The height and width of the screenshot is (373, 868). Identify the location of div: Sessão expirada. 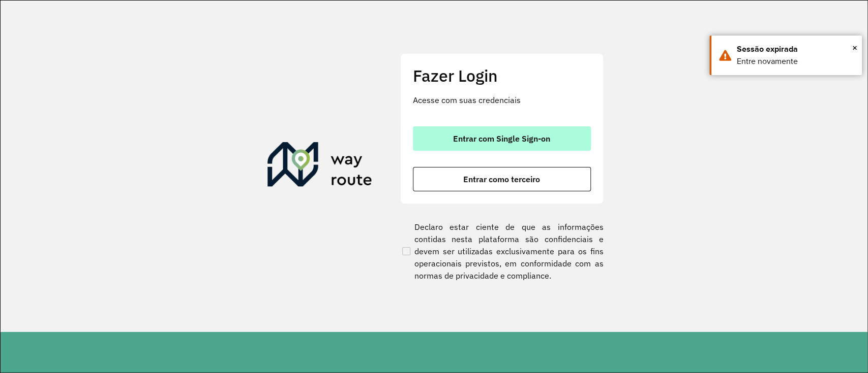
(795, 49).